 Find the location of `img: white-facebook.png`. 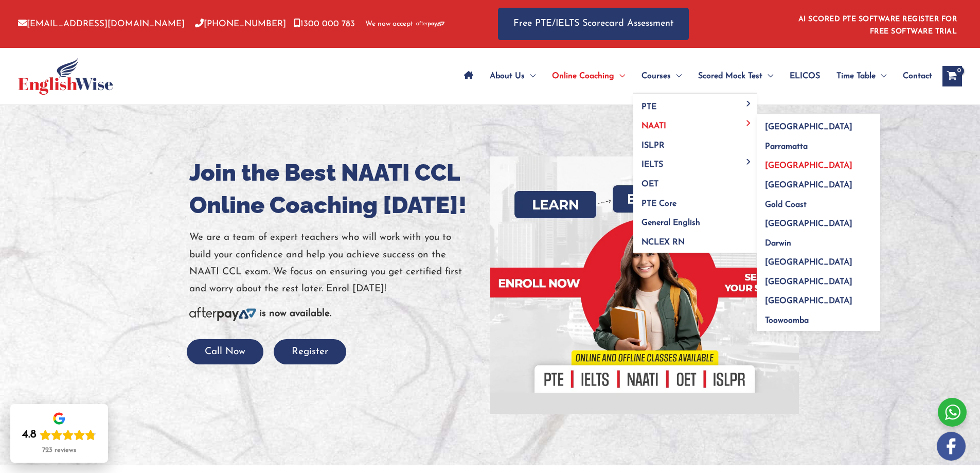

img: white-facebook.png is located at coordinates (951, 447).